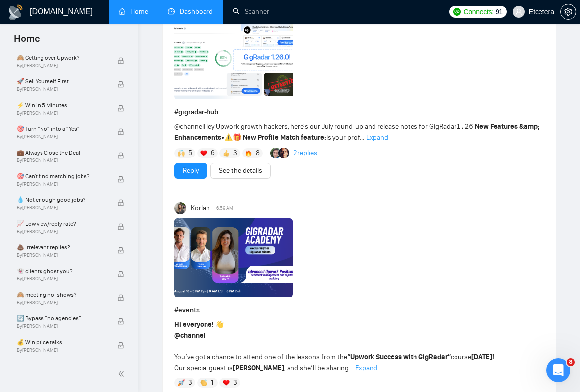 The height and width of the screenshot is (392, 580). I want to click on span: 👻 clients ghost you?, so click(62, 271).